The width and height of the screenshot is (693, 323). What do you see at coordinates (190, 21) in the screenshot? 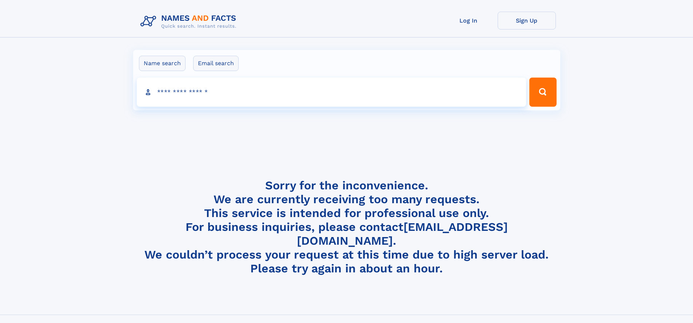
I see `img: Logo Names and Facts` at bounding box center [190, 21].